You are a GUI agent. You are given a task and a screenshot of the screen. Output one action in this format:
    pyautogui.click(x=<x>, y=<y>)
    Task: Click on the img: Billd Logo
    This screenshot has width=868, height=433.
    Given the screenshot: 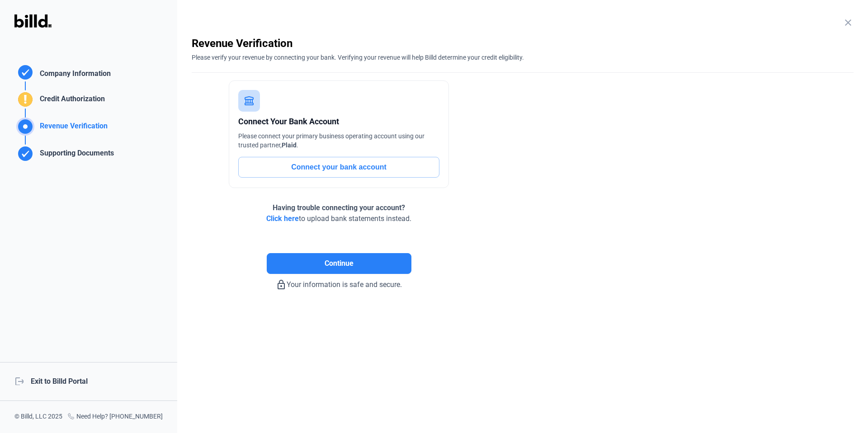 What is the action you would take?
    pyautogui.click(x=33, y=20)
    